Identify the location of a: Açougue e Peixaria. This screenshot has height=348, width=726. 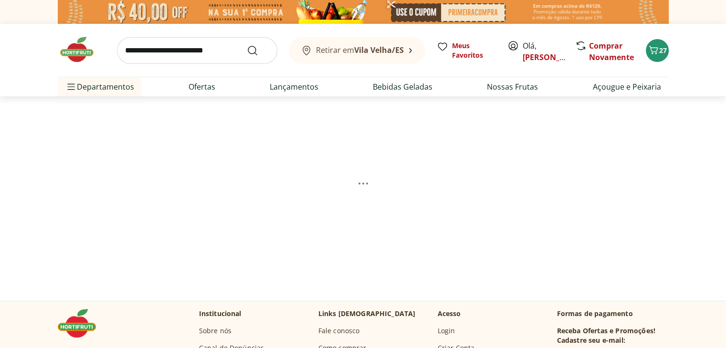
(626, 87).